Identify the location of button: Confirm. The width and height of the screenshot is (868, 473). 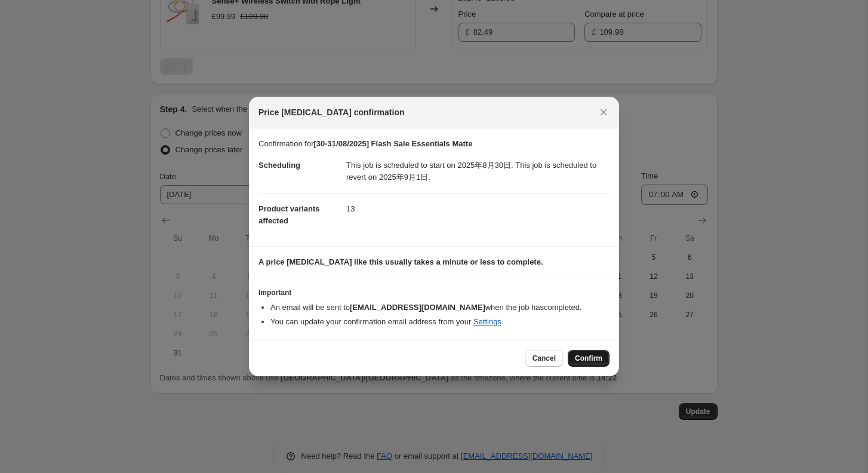
(588, 358).